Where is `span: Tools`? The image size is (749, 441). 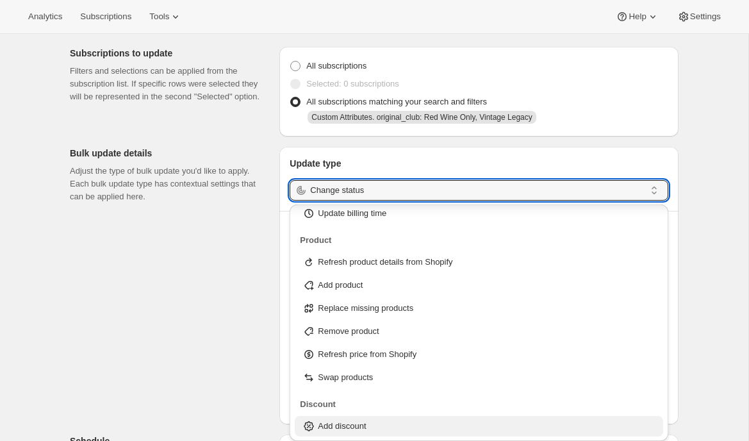 span: Tools is located at coordinates (159, 17).